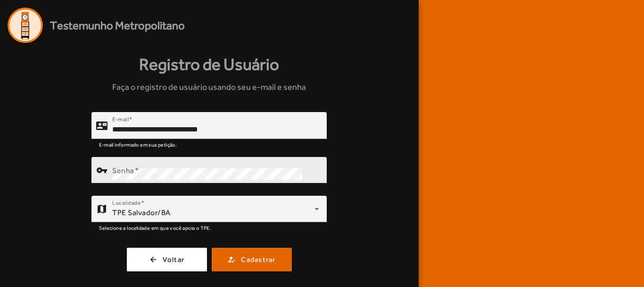  What do you see at coordinates (102, 170) in the screenshot?
I see `mat-icon: vpn_key` at bounding box center [102, 170].